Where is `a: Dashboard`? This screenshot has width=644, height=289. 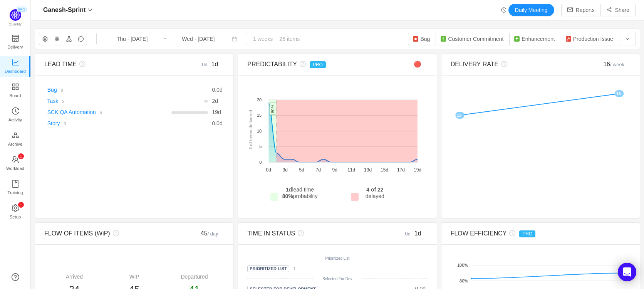 a: Dashboard is located at coordinates (16, 67).